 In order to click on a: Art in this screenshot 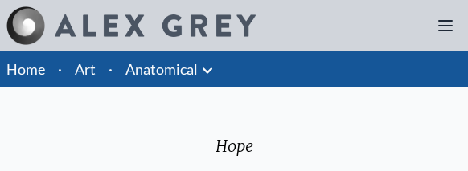, I will do `click(85, 69)`.